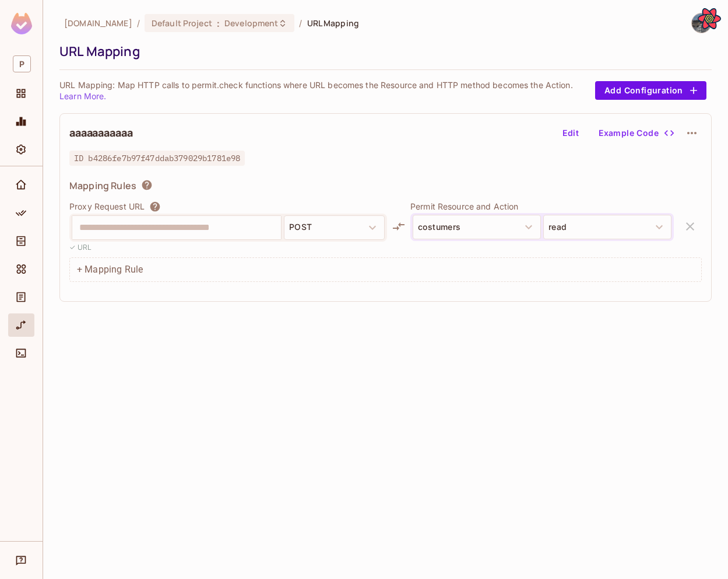  Describe the element at coordinates (21, 121) in the screenshot. I see `div: Monitoring` at that location.